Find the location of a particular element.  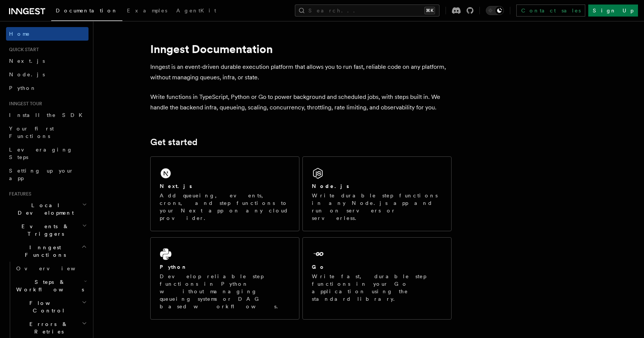

p: Add queueing, events, crons, and step functions to your Next app on any cloud provider. is located at coordinates (225, 207).